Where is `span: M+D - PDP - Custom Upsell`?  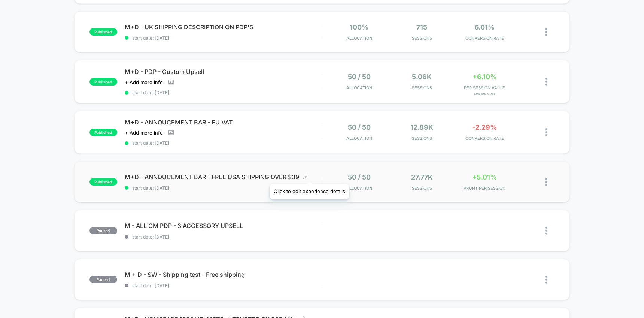
span: M+D - PDP - Custom Upsell is located at coordinates (223, 72).